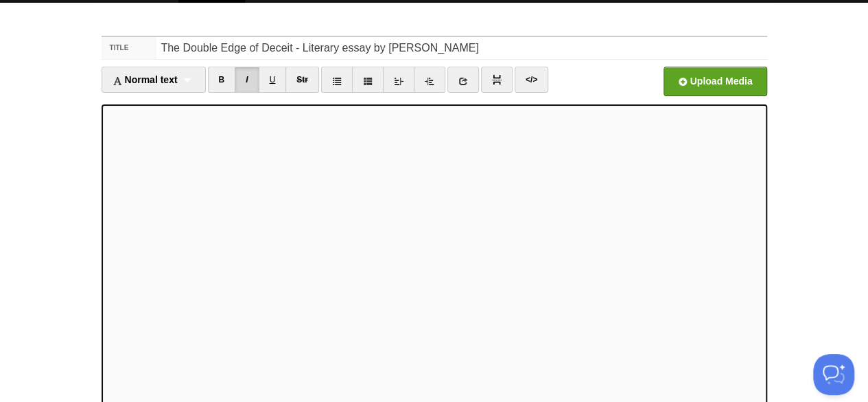 The width and height of the screenshot is (868, 402). I want to click on a: I, so click(247, 79).